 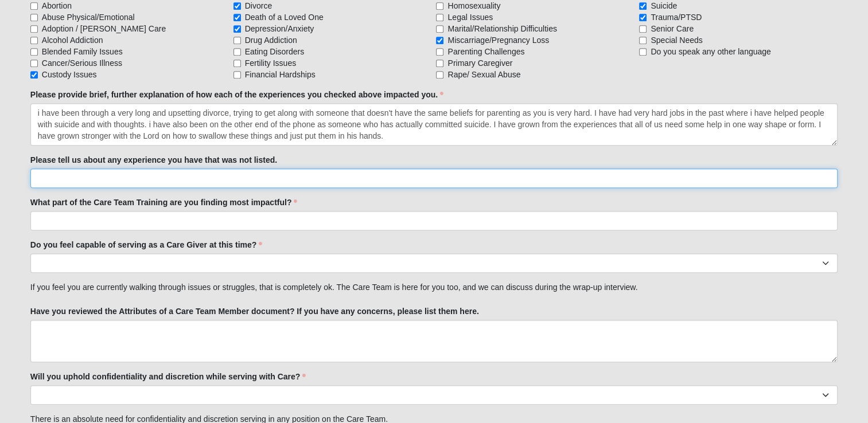 I want to click on span: Abuse Physical/Emotional, so click(x=88, y=17).